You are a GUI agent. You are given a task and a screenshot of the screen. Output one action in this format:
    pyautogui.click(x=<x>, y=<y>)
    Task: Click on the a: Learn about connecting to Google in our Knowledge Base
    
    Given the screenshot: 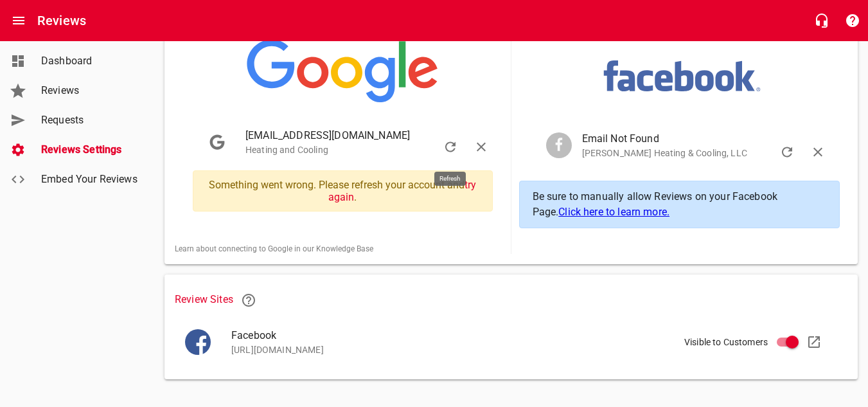 What is the action you would take?
    pyautogui.click(x=273, y=249)
    